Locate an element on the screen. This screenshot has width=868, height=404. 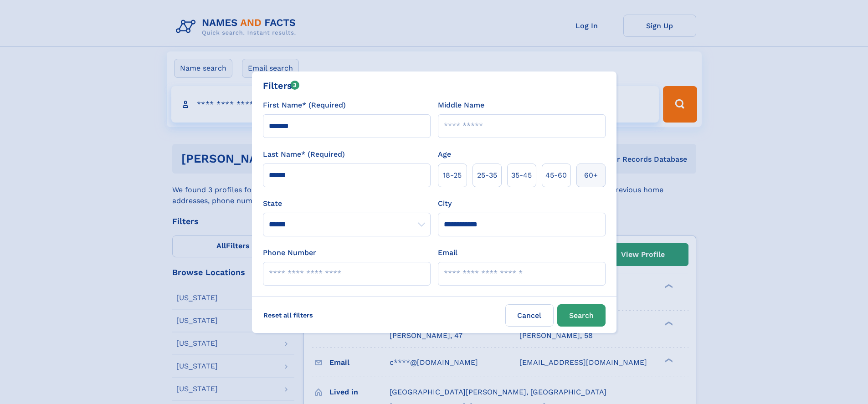
span: 35‑45 is located at coordinates (521, 175).